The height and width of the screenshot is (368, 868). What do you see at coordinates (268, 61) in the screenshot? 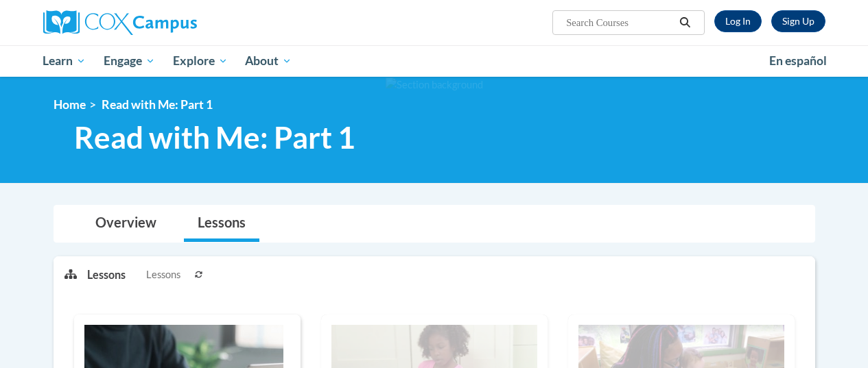
I see `span: About` at bounding box center [268, 61].